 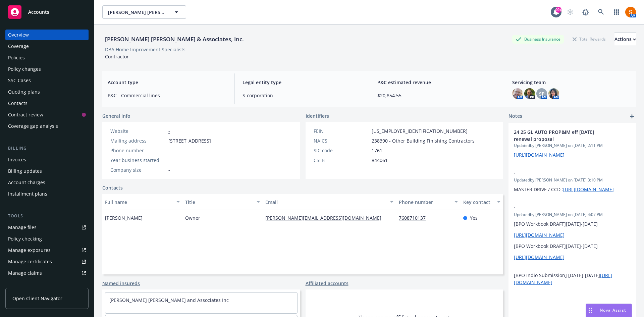 What do you see at coordinates (24, 284) in the screenshot?
I see `div: Manage BORs` at bounding box center [24, 284].